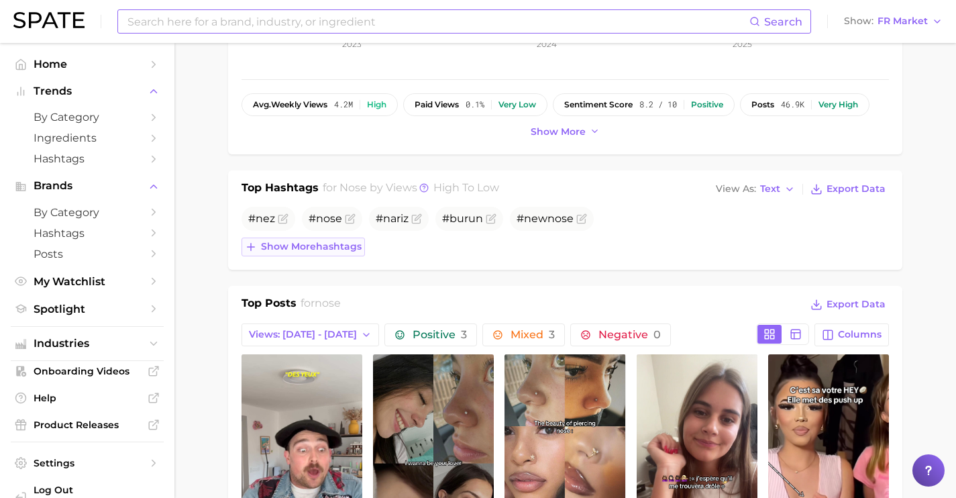  What do you see at coordinates (87, 138) in the screenshot?
I see `a: Ingredients` at bounding box center [87, 138].